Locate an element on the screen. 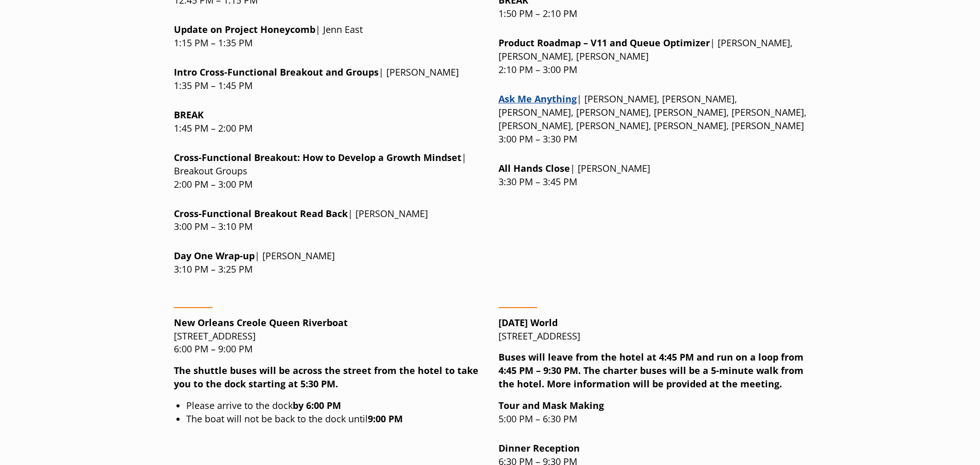 This screenshot has height=465, width=980. li: Please arrive to the dock is located at coordinates (334, 406).